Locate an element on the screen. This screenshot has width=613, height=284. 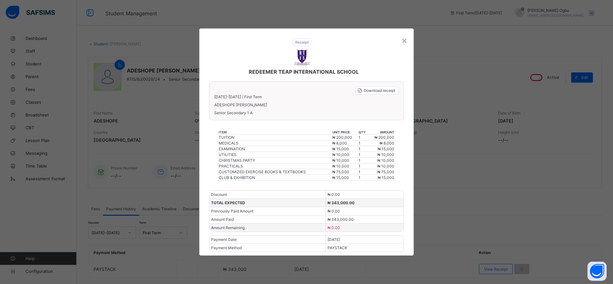
div: PRACTICALS is located at coordinates (275, 166).